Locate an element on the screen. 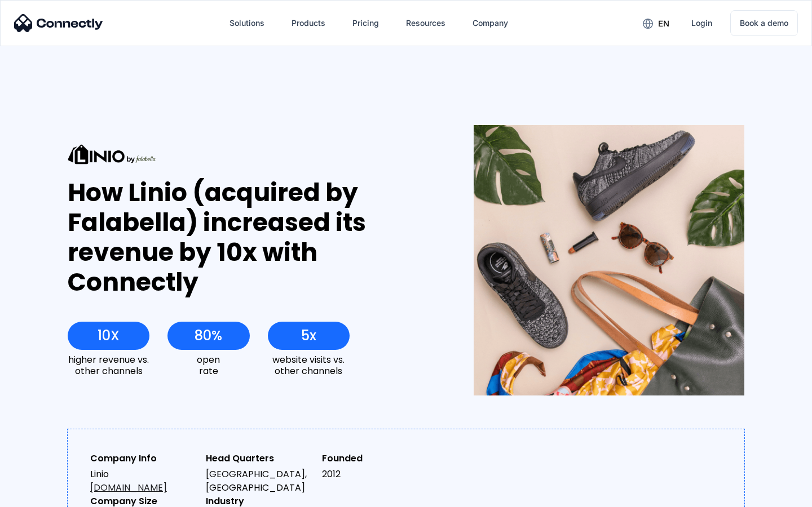  div: Founded is located at coordinates (375, 459).